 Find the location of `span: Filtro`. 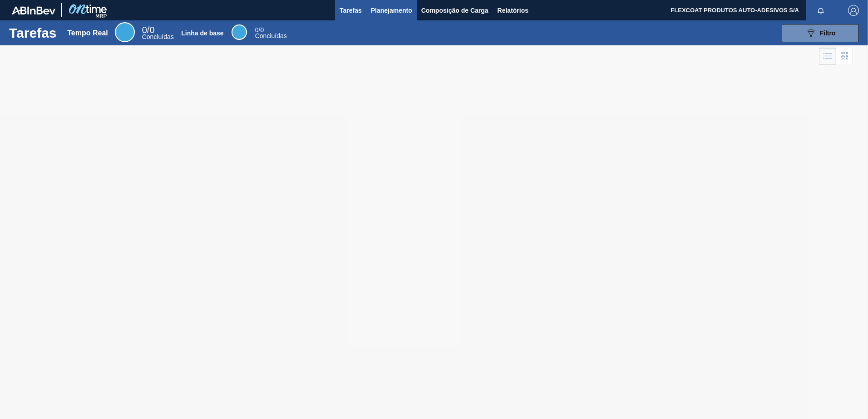

span: Filtro is located at coordinates (827, 33).